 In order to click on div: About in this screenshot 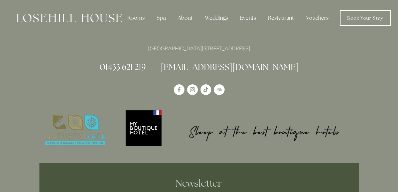, I will do `click(185, 18)`.